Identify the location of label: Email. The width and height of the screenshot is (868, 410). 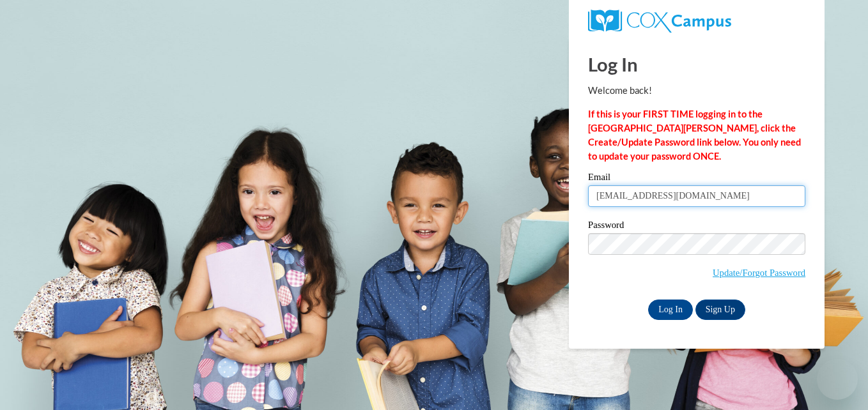
(696, 179).